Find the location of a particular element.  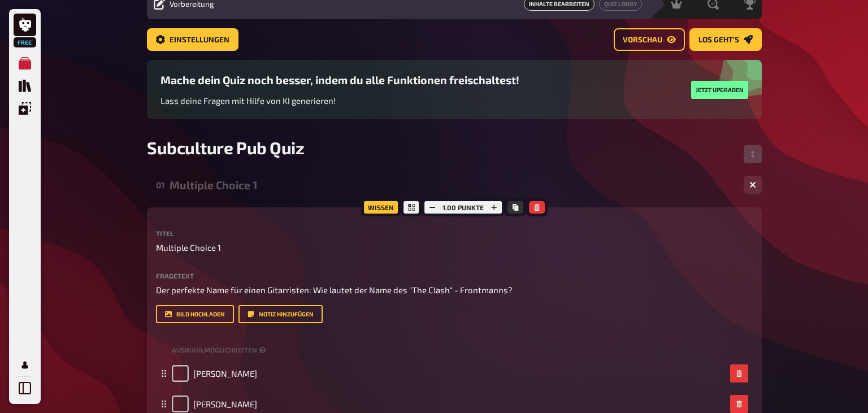

button: Bild hochladen is located at coordinates (195, 314).